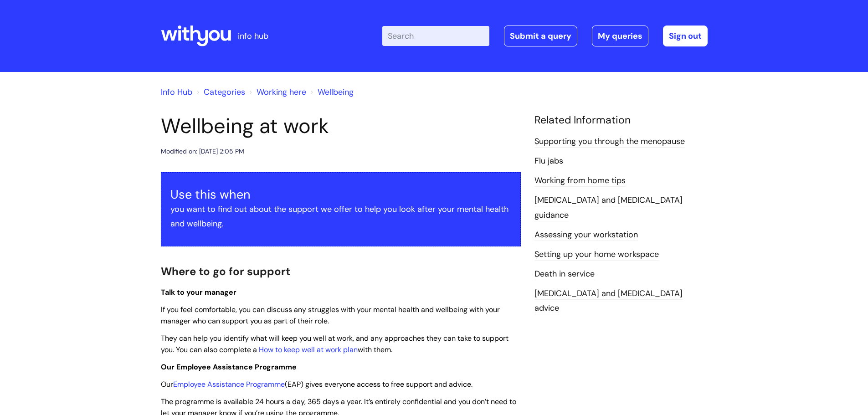 This screenshot has width=868, height=415. I want to click on span: Where to go for support, so click(226, 271).